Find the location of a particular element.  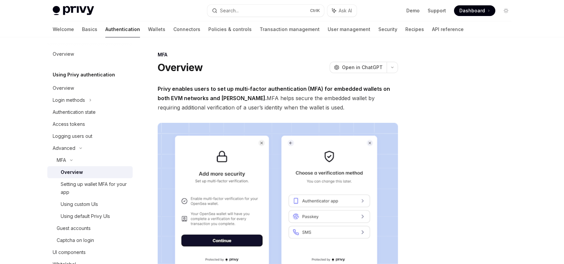

a: Setting up wallet MFA for your app is located at coordinates (90, 188).